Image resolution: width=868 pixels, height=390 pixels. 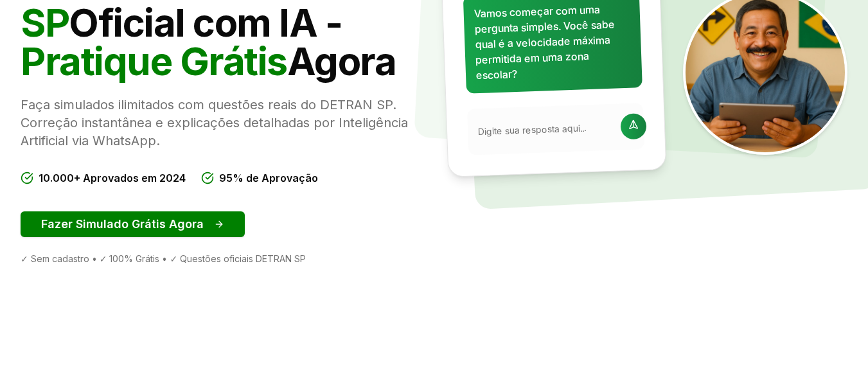 What do you see at coordinates (153, 61) in the screenshot?
I see `span: Pratique Grátis` at bounding box center [153, 61].